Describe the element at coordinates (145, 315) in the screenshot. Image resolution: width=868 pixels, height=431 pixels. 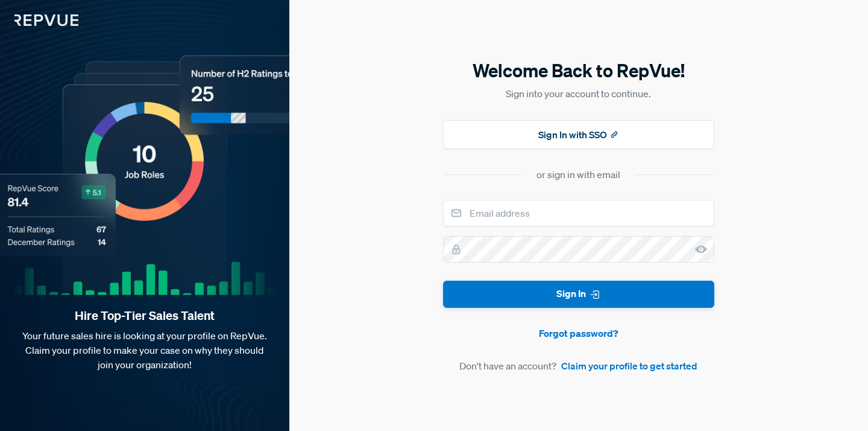
I see `strong: Hire Top-Tier Sales Talent` at that location.